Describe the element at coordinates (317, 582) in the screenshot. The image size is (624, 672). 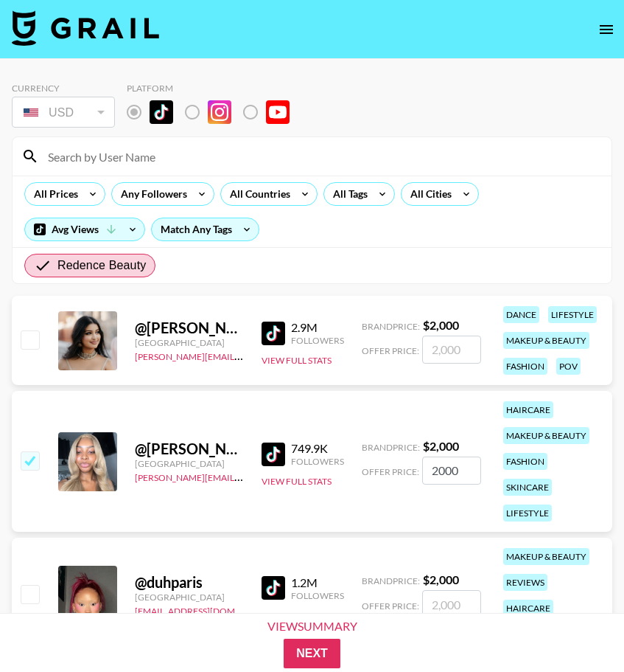
I see `div: 1.2M` at that location.